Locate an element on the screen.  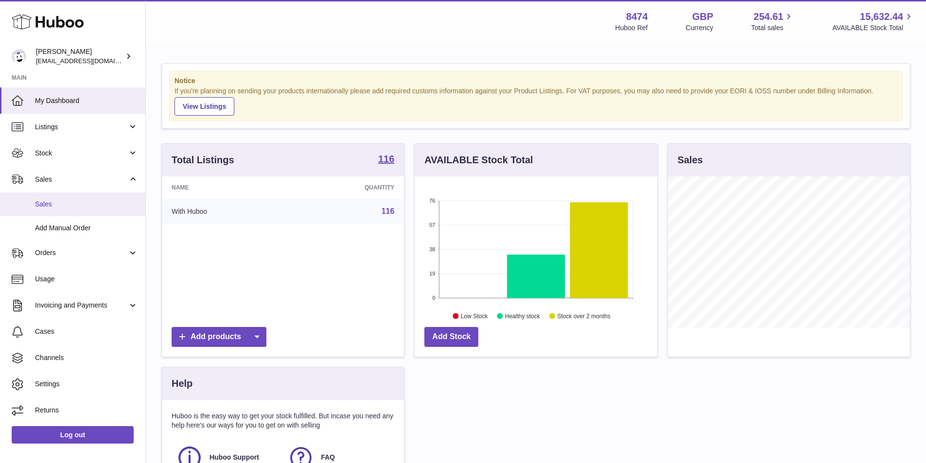
span: 254.61 is located at coordinates (768, 17).